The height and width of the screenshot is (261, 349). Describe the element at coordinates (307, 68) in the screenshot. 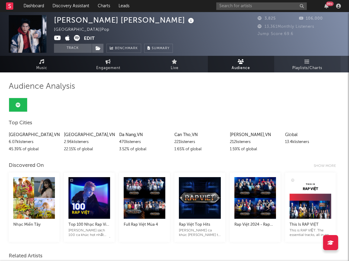

I see `span: Playlists/Charts` at that location.